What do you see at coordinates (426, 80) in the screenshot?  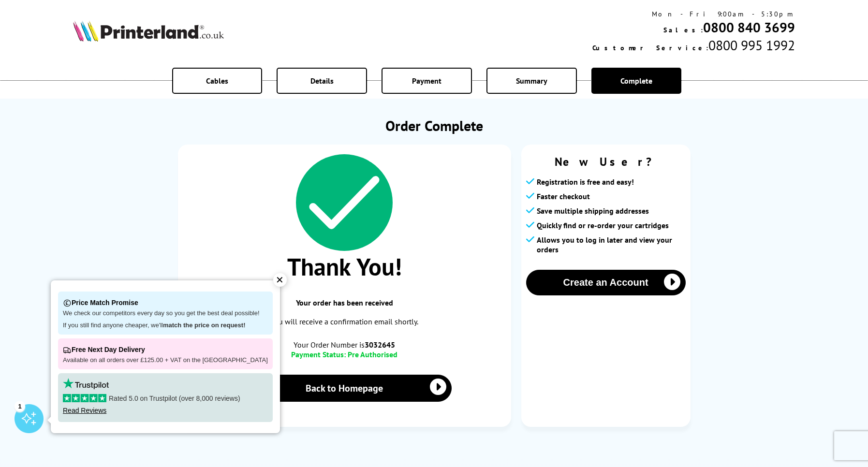 I see `span: Payment` at bounding box center [426, 80].